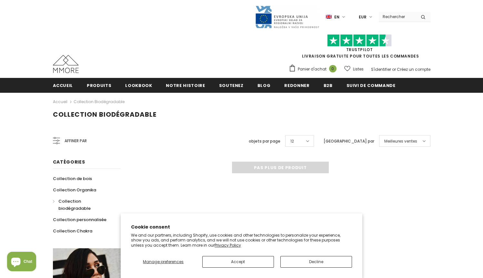  I want to click on a: S'identifier, so click(381, 69).